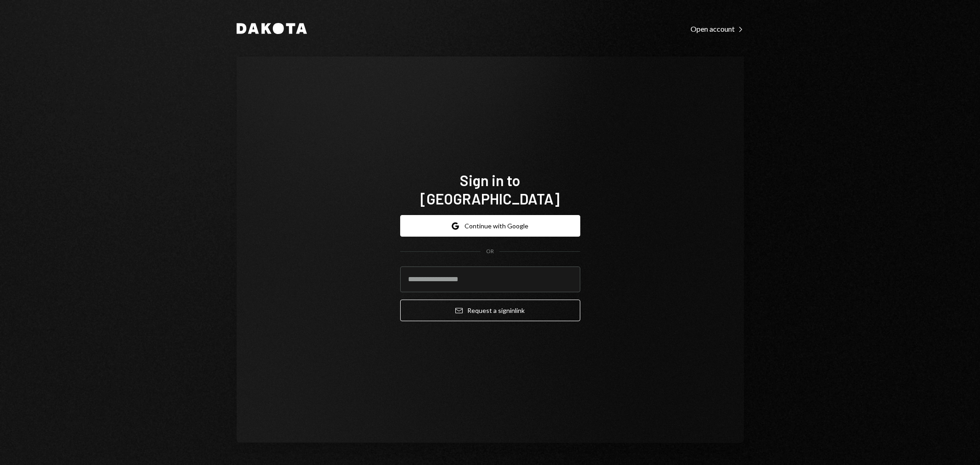 This screenshot has width=980, height=465. I want to click on button: Continue with Google, so click(490, 226).